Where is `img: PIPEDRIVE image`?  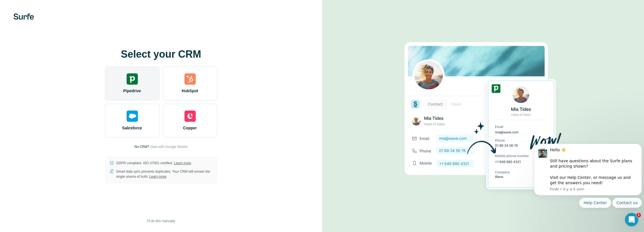
img: PIPEDRIVE image is located at coordinates (483, 116).